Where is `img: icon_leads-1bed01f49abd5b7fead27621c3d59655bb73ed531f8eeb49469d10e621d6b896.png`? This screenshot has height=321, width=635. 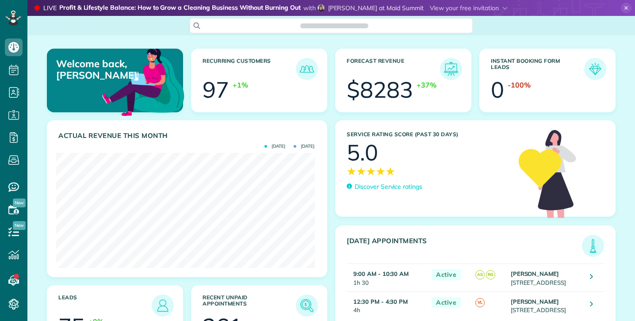 img: icon_leads-1bed01f49abd5b7fead27621c3d59655bb73ed531f8eeb49469d10e621d6b896.png is located at coordinates (163, 306).